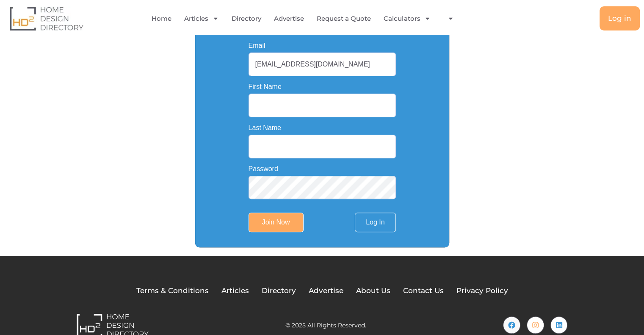  I want to click on label: First Name, so click(265, 87).